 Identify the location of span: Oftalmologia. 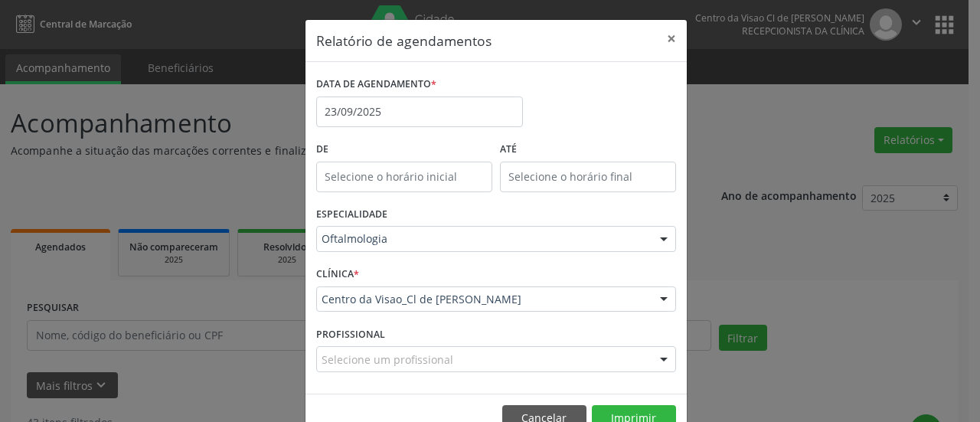
(483, 239).